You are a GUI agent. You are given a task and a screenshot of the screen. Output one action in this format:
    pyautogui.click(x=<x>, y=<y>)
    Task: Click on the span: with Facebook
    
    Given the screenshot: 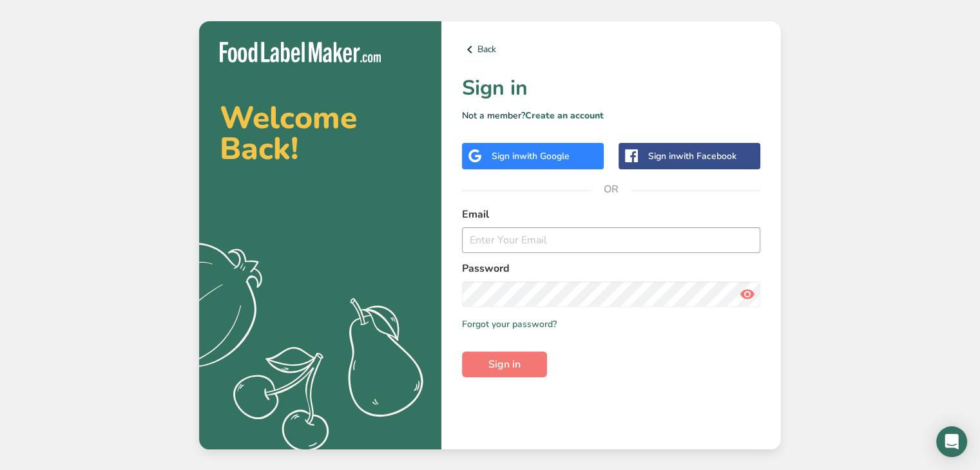 What is the action you would take?
    pyautogui.click(x=707, y=156)
    